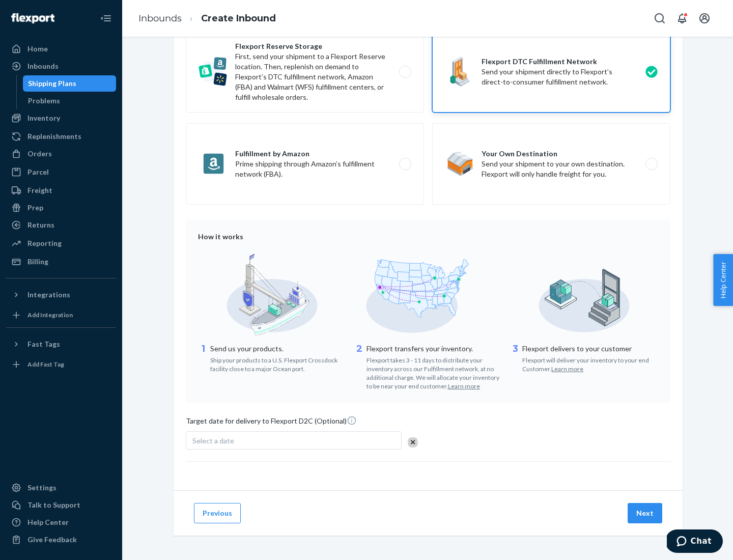 This screenshot has height=560, width=733. I want to click on div: Inventory, so click(44, 118).